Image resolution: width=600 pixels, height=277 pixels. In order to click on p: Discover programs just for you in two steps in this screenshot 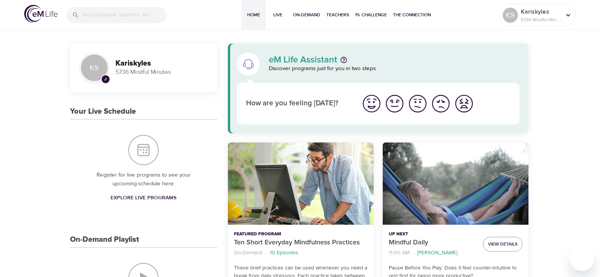, I will do `click(394, 68)`.